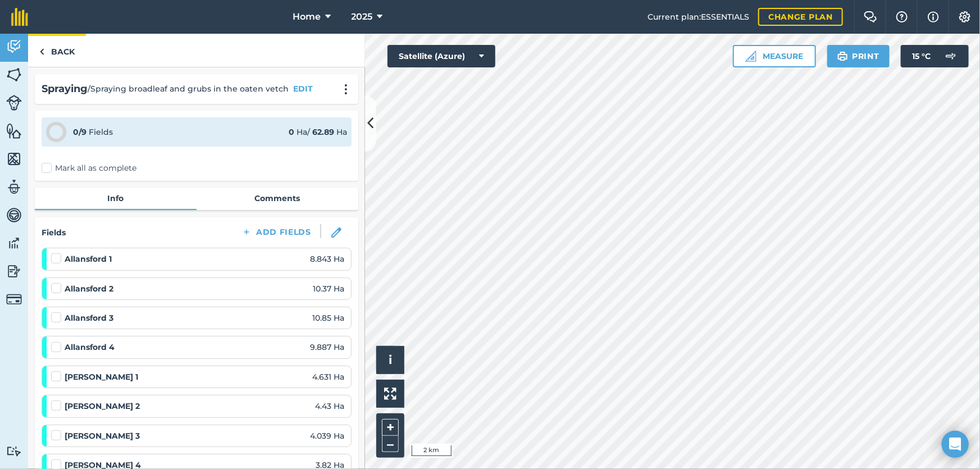 This screenshot has height=469, width=980. Describe the element at coordinates (858, 56) in the screenshot. I see `button: Print` at that location.